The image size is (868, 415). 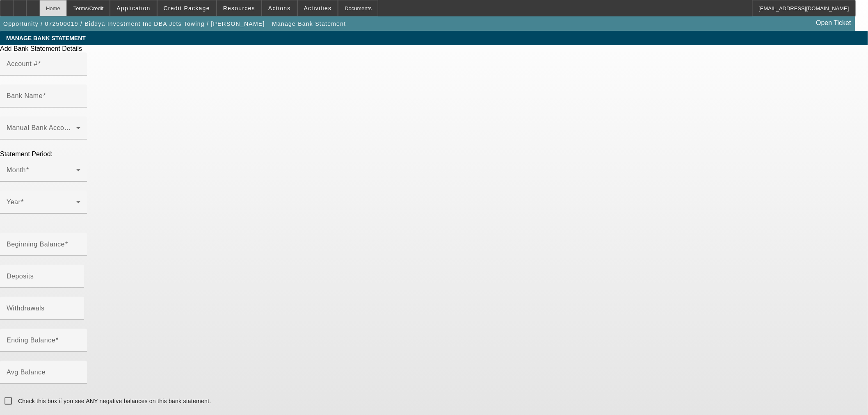 I want to click on mat-label: Avg Balance, so click(x=26, y=372).